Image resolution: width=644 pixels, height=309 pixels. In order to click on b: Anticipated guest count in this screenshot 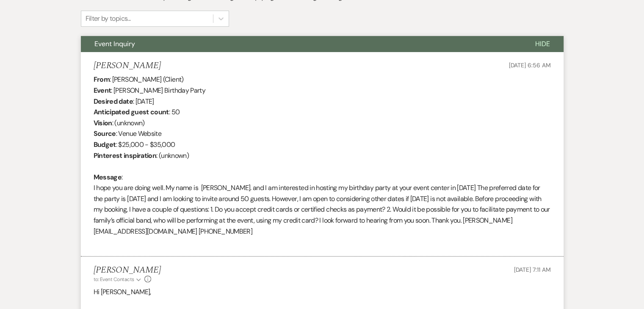, I will do `click(131, 112)`.